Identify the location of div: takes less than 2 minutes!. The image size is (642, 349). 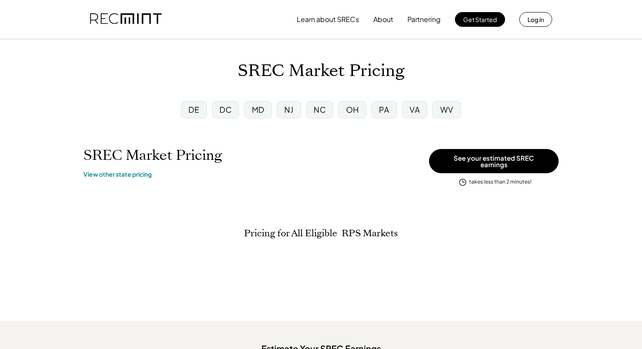
(501, 182).